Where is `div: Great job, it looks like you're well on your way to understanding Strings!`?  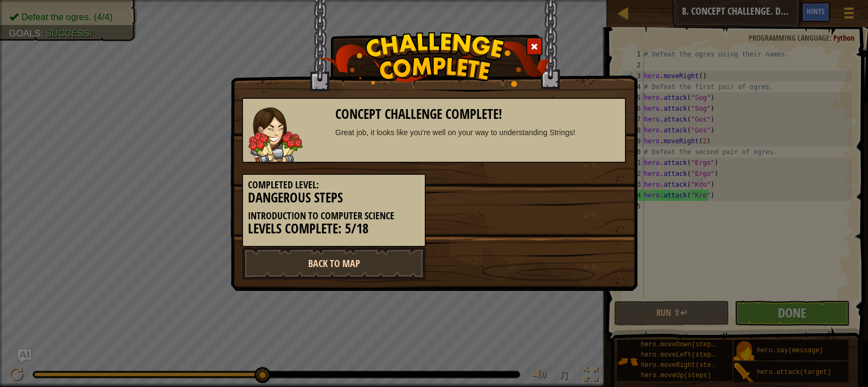 div: Great job, it looks like you're well on your way to understanding Strings! is located at coordinates (477, 133).